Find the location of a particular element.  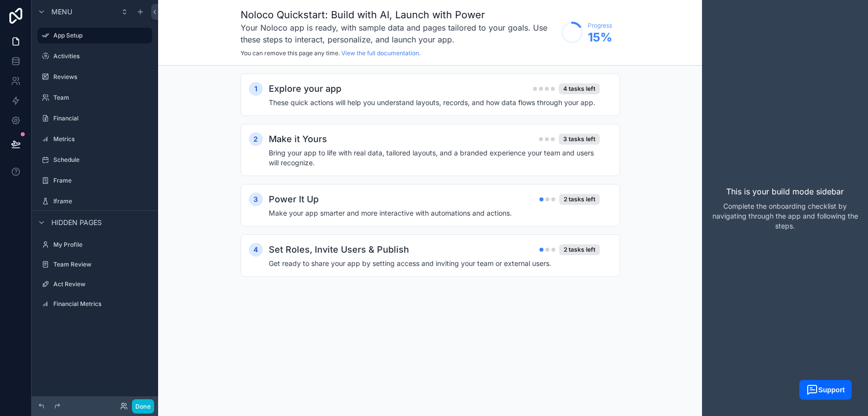

span: Hidden pages is located at coordinates (76, 223).